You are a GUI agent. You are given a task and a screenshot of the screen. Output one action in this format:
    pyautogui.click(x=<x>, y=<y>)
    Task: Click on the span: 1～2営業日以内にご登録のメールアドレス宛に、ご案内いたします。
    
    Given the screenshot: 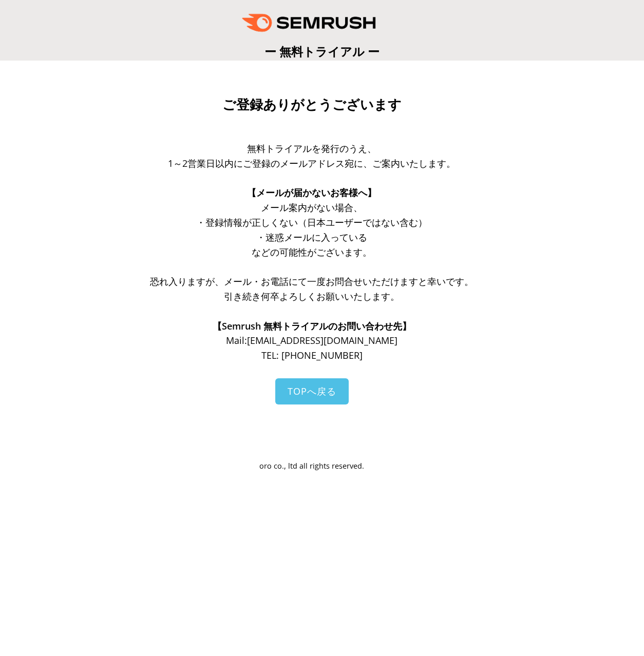 What is the action you would take?
    pyautogui.click(x=312, y=163)
    